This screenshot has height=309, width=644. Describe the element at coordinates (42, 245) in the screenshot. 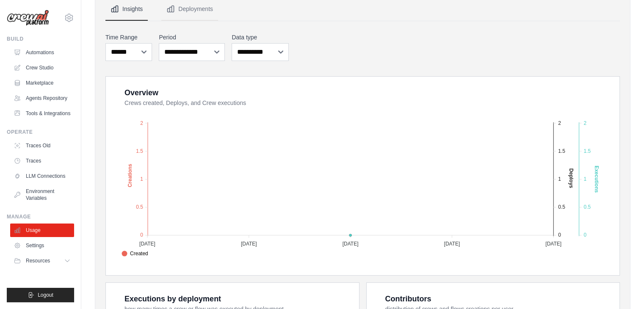

I see `a: Settings` at that location.